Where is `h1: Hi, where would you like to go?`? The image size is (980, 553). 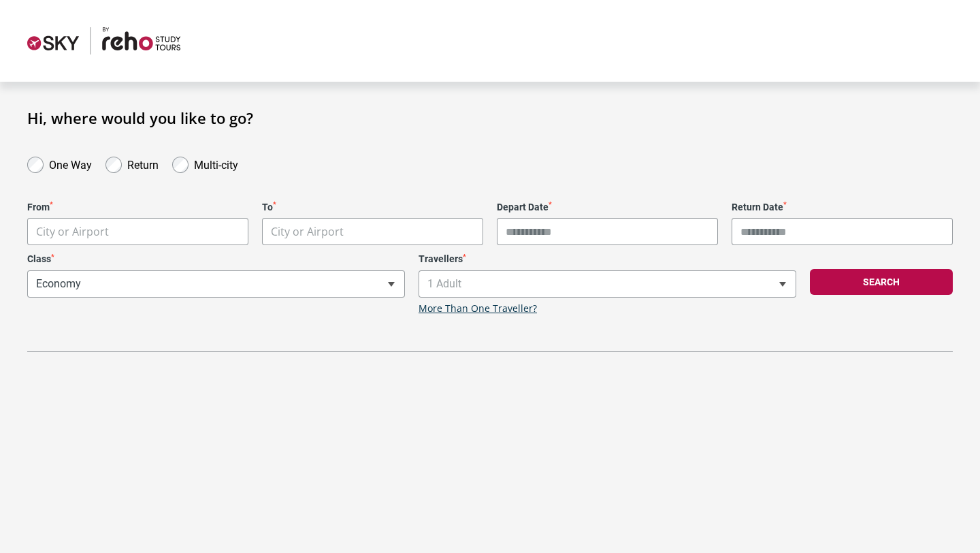 h1: Hi, where would you like to go? is located at coordinates (490, 118).